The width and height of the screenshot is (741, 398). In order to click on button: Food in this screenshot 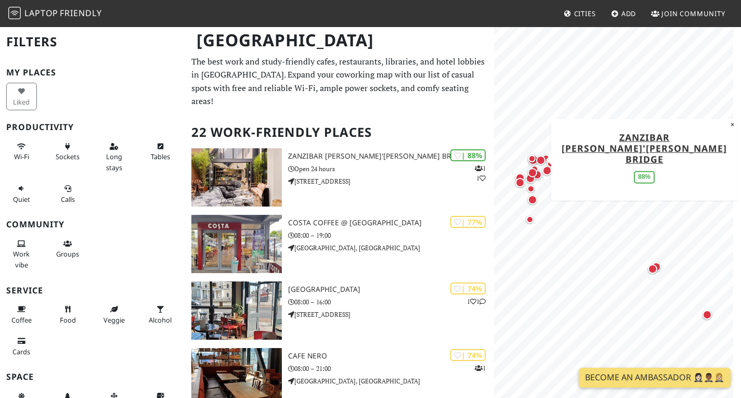, I will do `click(68, 314)`.